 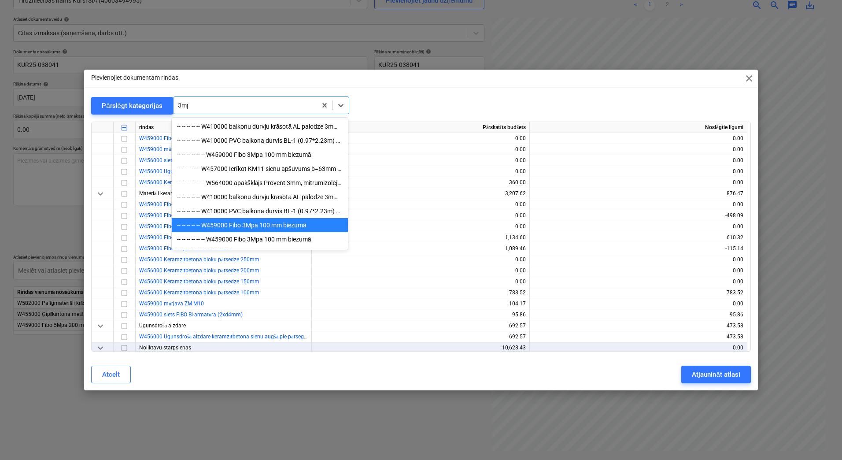 I want to click on button: Pārslēgt kategorijas, so click(x=132, y=106).